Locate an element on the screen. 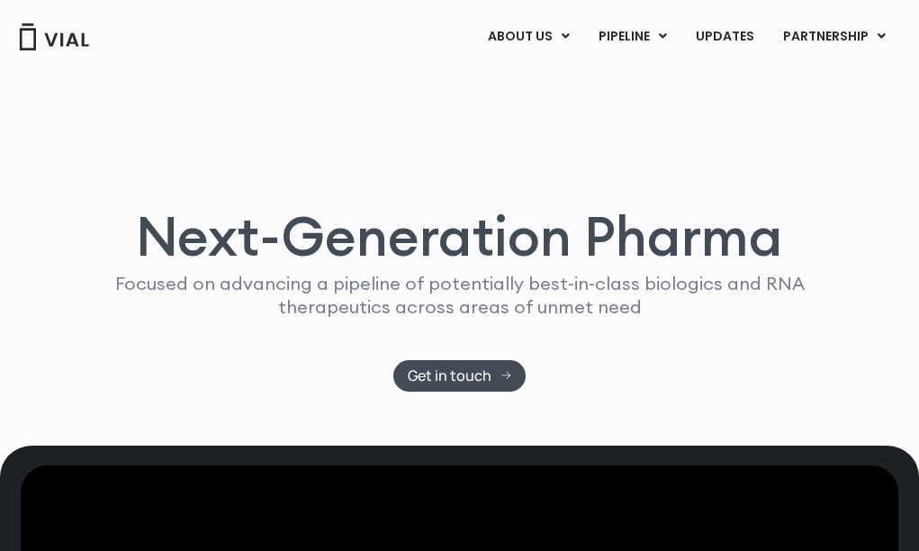 The height and width of the screenshot is (551, 919). span: Get in touch is located at coordinates (449, 375).